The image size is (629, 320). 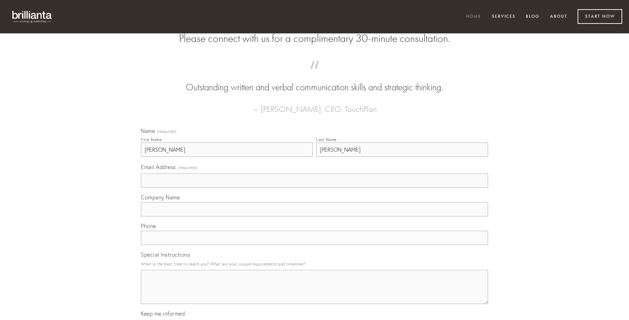 I want to click on span: Name, so click(x=148, y=131).